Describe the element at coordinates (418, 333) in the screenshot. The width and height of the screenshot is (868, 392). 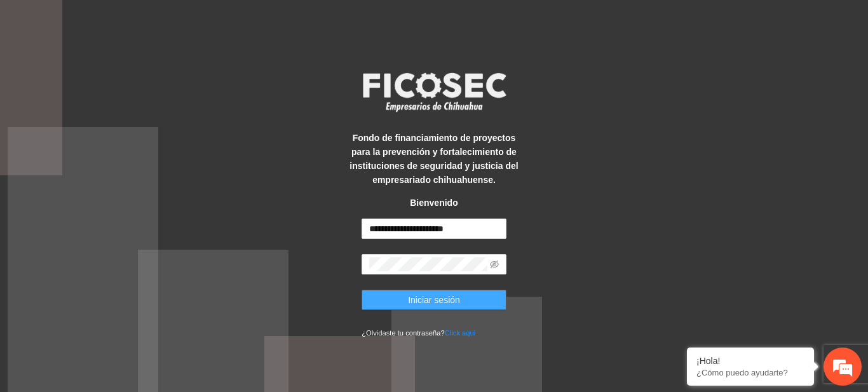
I see `small: ¿Olvidaste tu contraseña?` at that location.